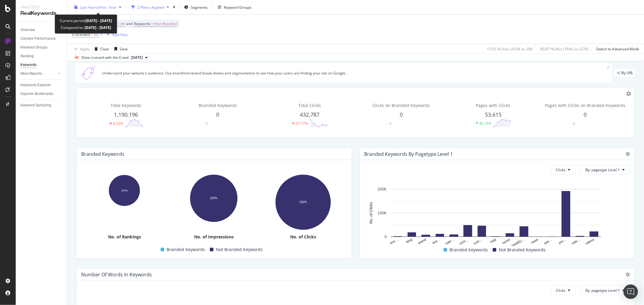 This screenshot has width=644, height=305. What do you see at coordinates (166, 24) in the screenshot?
I see `span: Non-Branded` at bounding box center [166, 24].